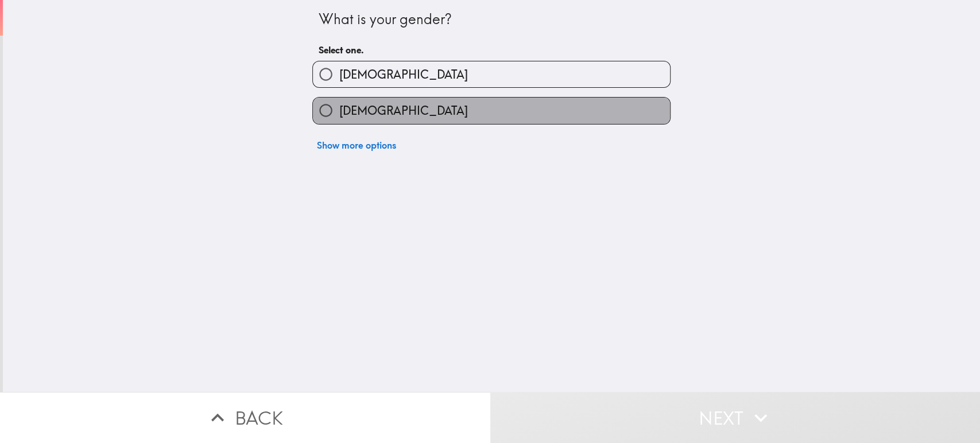 This screenshot has height=443, width=980. What do you see at coordinates (357, 145) in the screenshot?
I see `button: Show more options` at bounding box center [357, 145].